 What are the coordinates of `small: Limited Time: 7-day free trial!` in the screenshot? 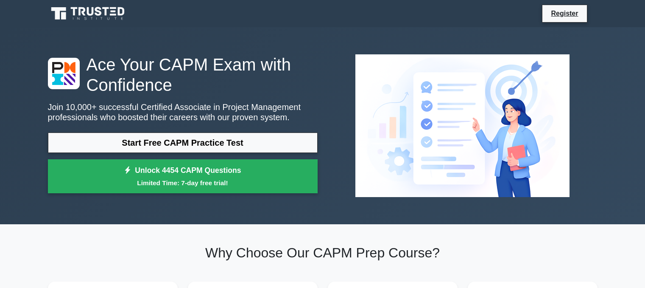 It's located at (183, 182).